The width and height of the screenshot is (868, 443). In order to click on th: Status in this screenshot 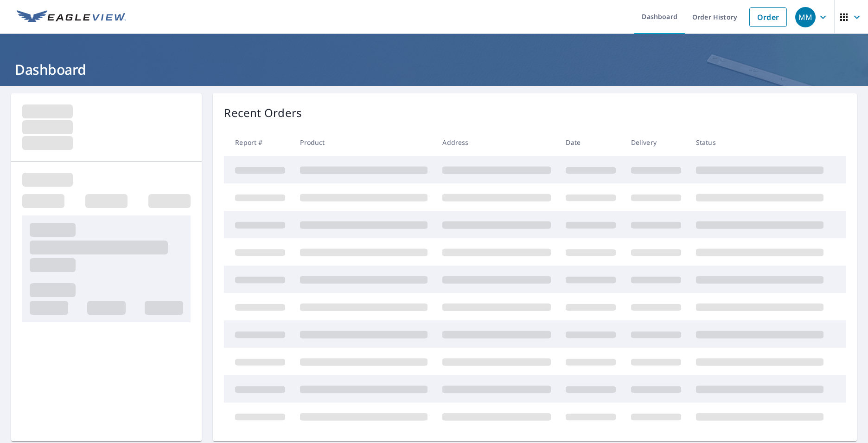, I will do `click(760, 142)`.